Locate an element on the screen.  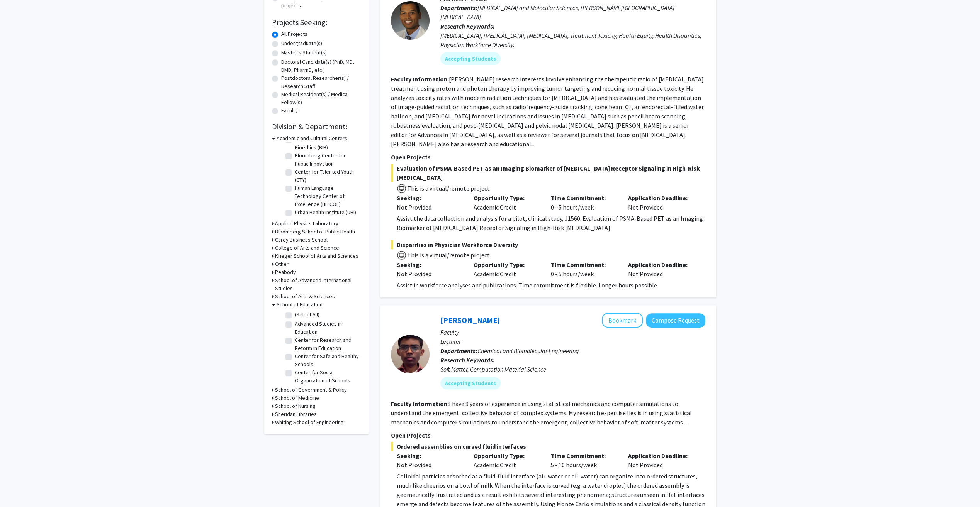
p: Faculty is located at coordinates (573, 332).